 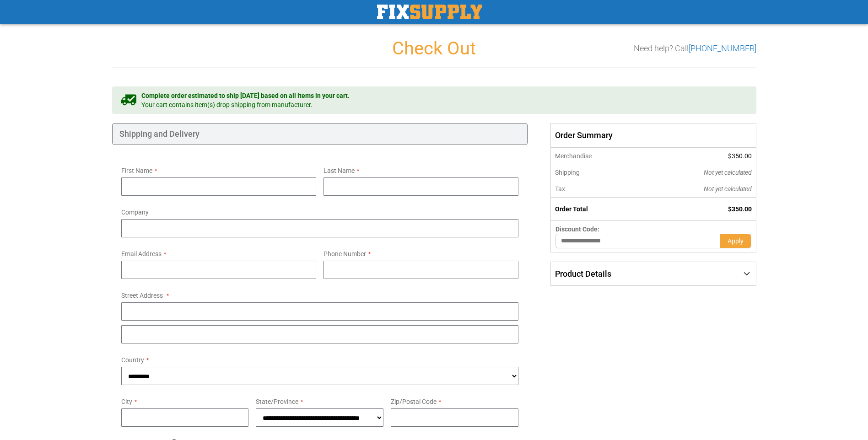 I want to click on span: Phone Number, so click(x=344, y=254).